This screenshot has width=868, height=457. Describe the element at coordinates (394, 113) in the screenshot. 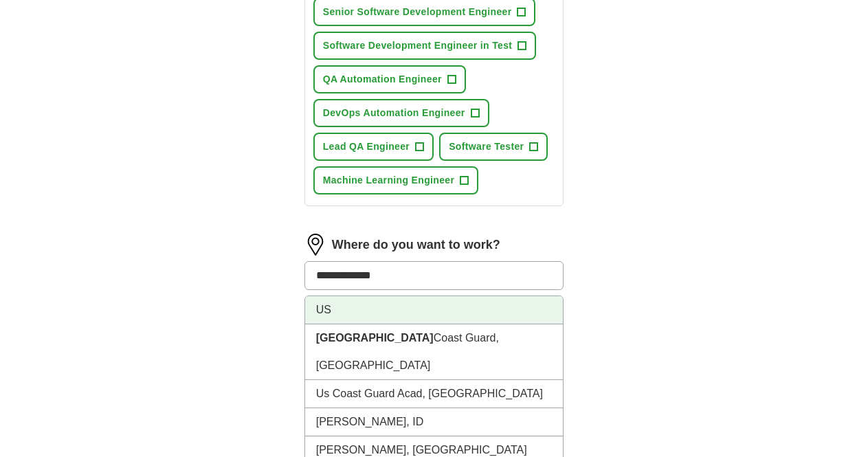

I see `span: DevOps Automation Engineer` at that location.